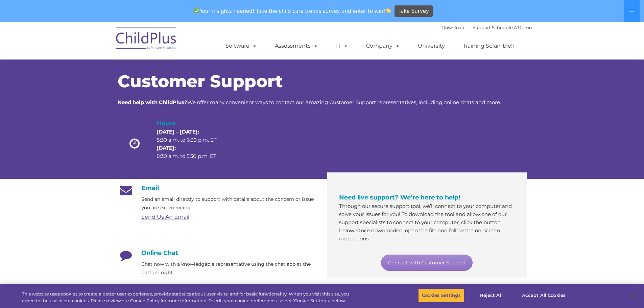  Describe the element at coordinates (229, 204) in the screenshot. I see `p: Send an email directly to support with details about the concern or issue you are experiencing.` at that location.